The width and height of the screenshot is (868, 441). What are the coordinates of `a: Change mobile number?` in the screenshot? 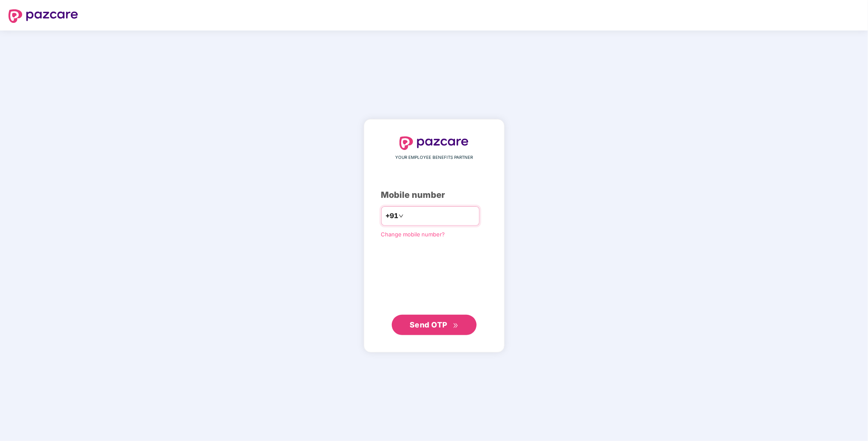 It's located at (413, 234).